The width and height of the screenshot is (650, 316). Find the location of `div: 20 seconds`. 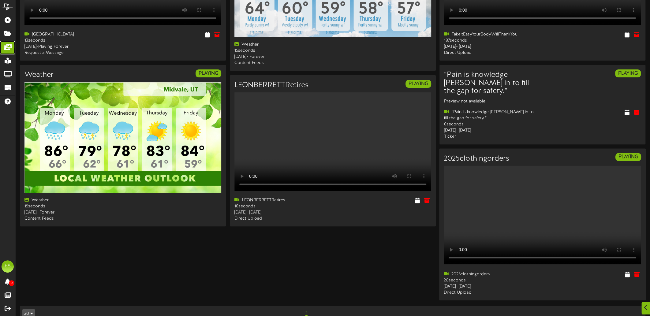

div: 20 seconds is located at coordinates (491, 280).